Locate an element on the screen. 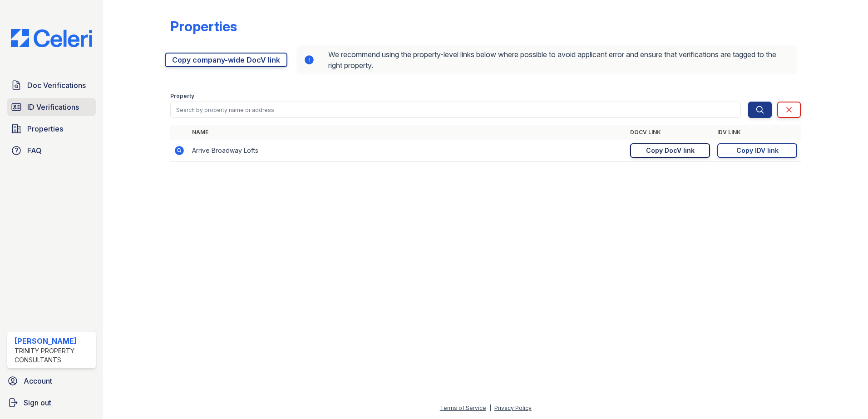 This screenshot has height=419, width=868. span: Doc Verifications is located at coordinates (56, 86).